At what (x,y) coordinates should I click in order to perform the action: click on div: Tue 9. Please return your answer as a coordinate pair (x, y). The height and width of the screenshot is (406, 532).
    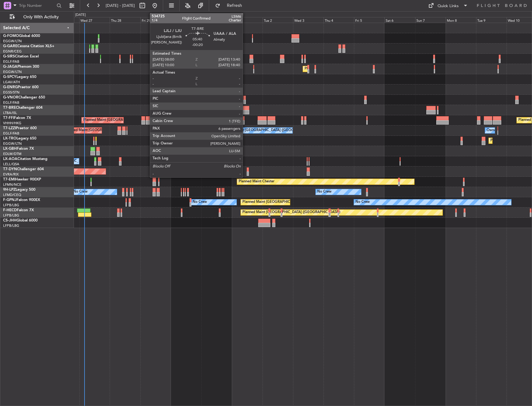
    Looking at the image, I should click on (491, 20).